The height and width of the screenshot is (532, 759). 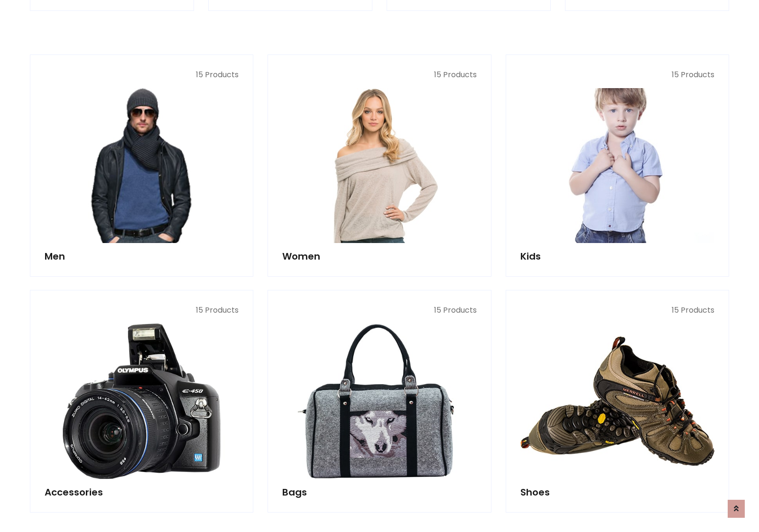 I want to click on h5: Shoes, so click(x=617, y=493).